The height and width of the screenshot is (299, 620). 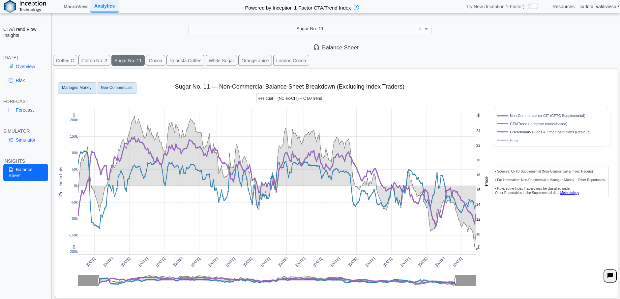 What do you see at coordinates (26, 131) in the screenshot?
I see `div: SIMULATOR` at bounding box center [26, 131].